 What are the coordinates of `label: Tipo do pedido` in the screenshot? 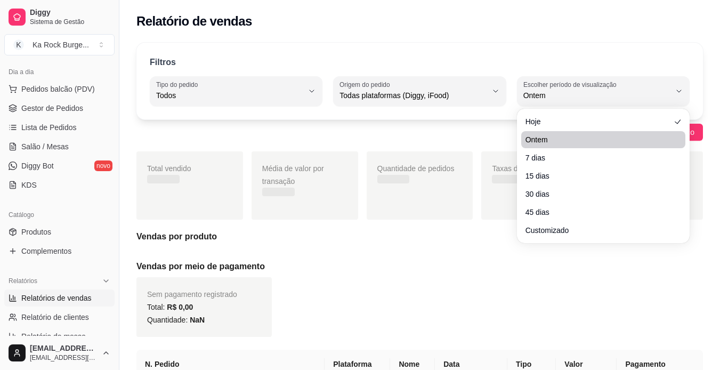 It's located at (179, 84).